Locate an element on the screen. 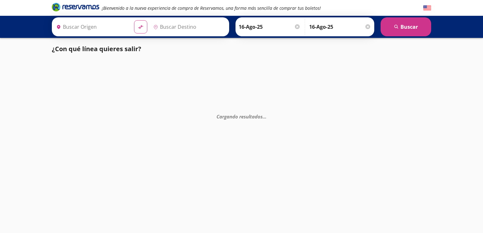 Image resolution: width=483 pixels, height=233 pixels. button: English is located at coordinates (427, 8).